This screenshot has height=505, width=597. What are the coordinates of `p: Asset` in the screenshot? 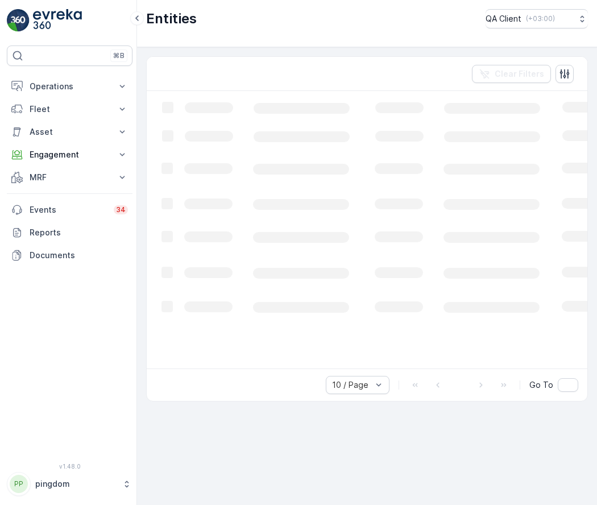 It's located at (69, 132).